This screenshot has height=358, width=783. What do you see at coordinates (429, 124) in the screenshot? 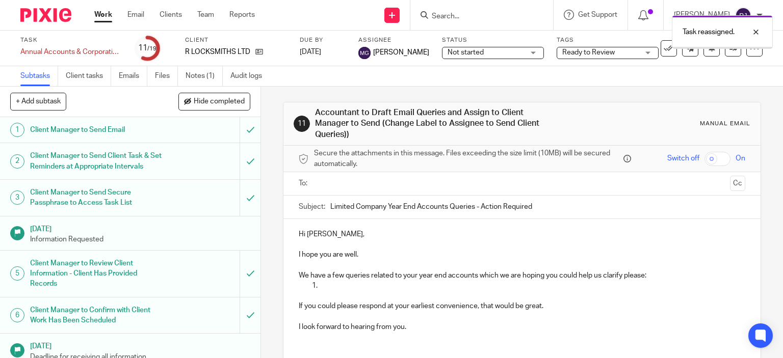
I see `h1: Accountant to Draft Email Queries and Assign to Client Manager to Send (Change Label to Assignee ...` at bounding box center [429, 124].